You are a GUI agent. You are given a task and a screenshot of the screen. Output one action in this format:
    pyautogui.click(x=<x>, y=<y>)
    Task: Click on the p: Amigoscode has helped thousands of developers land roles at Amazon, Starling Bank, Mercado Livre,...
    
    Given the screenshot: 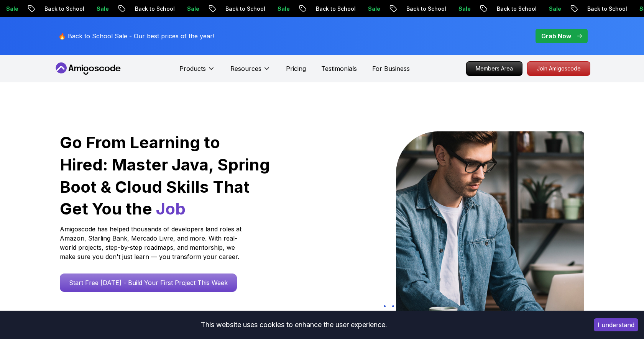 What is the action you would take?
    pyautogui.click(x=152, y=243)
    